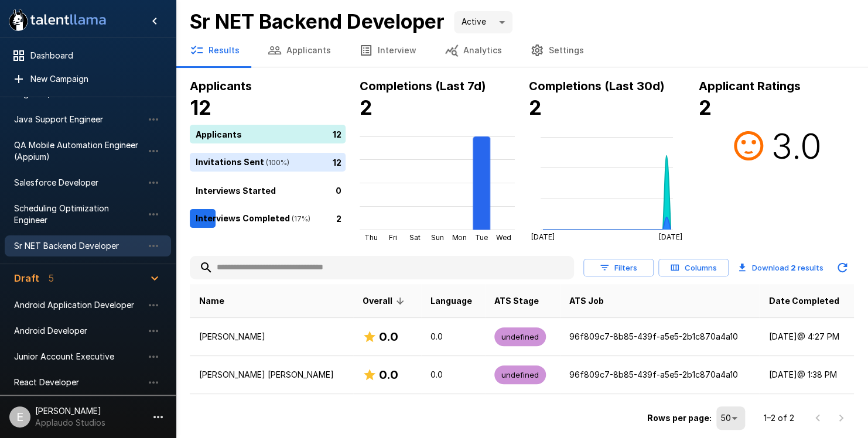  Describe the element at coordinates (796, 146) in the screenshot. I see `h2: 3.0` at that location.